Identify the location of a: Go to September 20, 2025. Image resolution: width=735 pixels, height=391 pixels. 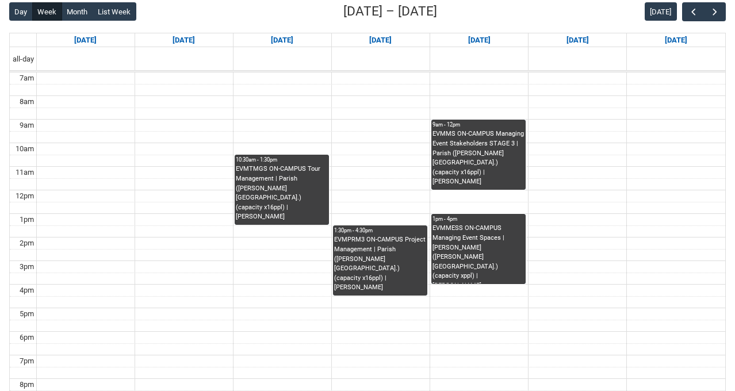
(676, 40).